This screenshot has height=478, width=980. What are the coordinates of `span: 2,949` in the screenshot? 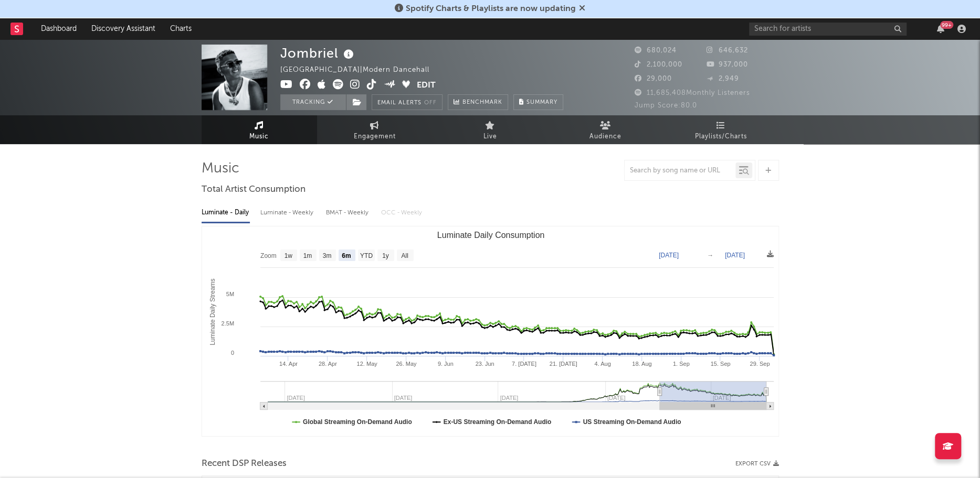 It's located at (723, 79).